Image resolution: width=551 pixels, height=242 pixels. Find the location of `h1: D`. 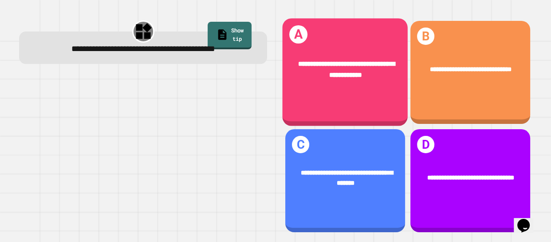

h1: D is located at coordinates (425, 144).